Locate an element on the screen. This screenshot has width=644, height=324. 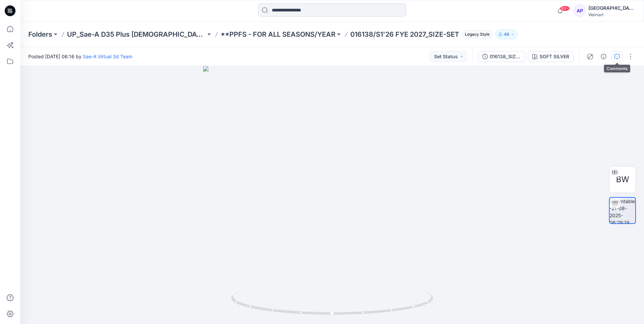
span: BW is located at coordinates (623, 179).